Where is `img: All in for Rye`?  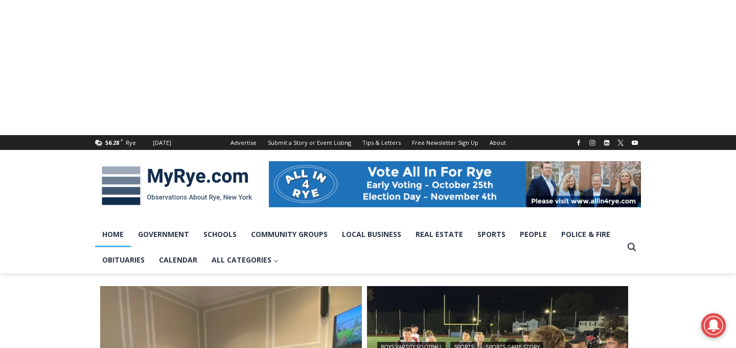 img: All in for Rye is located at coordinates (455, 184).